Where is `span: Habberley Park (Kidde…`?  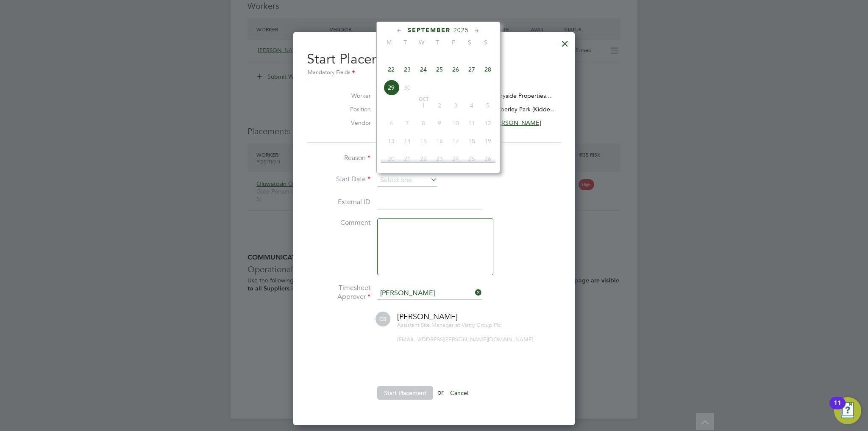
span: Habberley Park (Kidde… is located at coordinates (523, 109).